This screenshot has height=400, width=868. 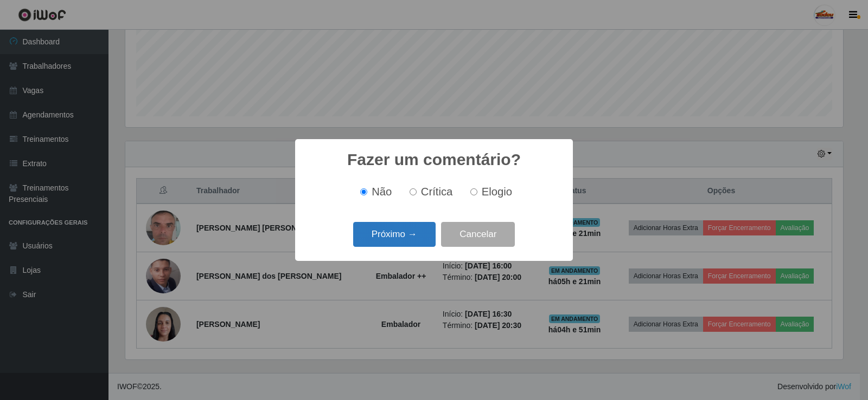 I want to click on span: Elogio, so click(x=497, y=192).